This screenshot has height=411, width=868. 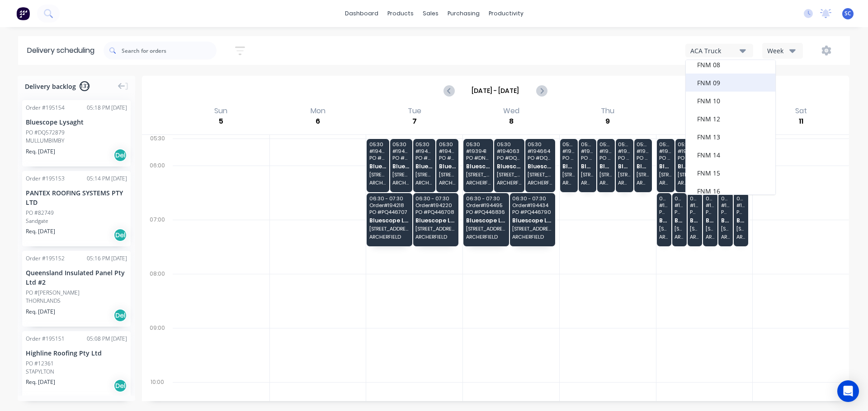 I want to click on div: Week, so click(x=780, y=51).